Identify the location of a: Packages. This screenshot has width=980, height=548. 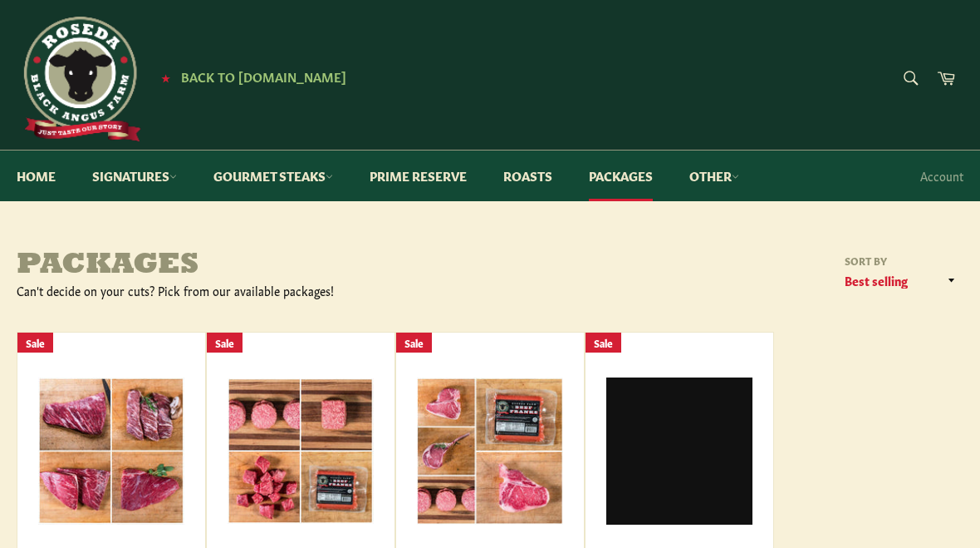
(621, 175).